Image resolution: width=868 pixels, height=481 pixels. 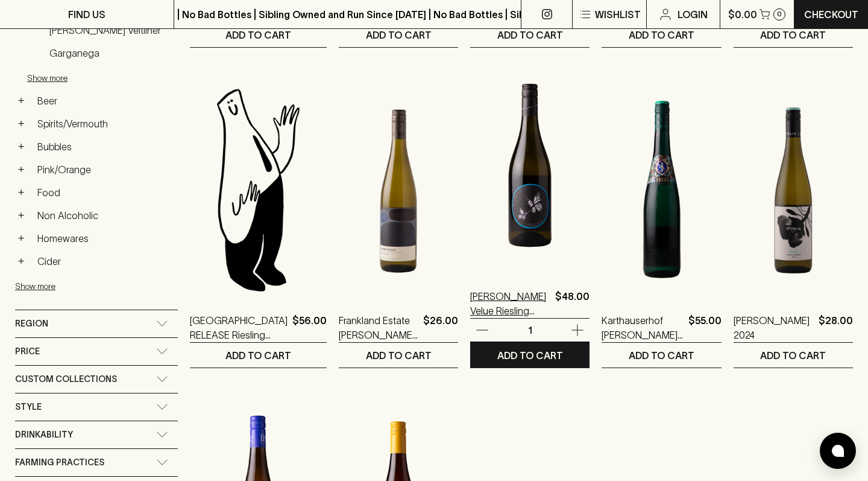 What do you see at coordinates (105, 261) in the screenshot?
I see `a: Cider` at bounding box center [105, 261].